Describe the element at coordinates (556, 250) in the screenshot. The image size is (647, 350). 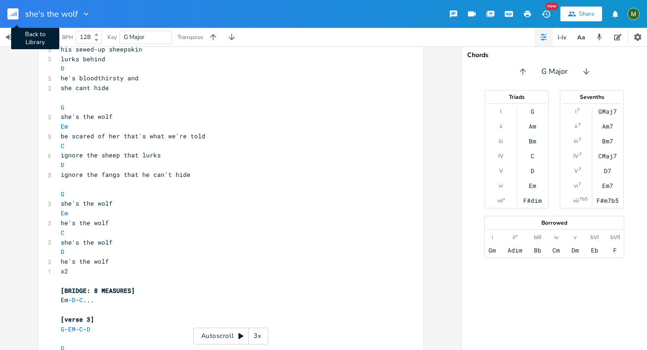
I see `div: Cm` at that location.